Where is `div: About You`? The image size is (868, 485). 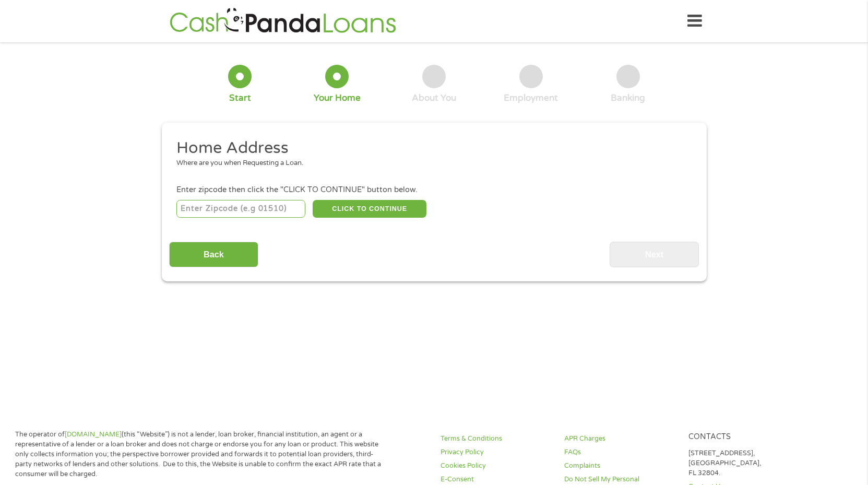
div: About You is located at coordinates (433, 98).